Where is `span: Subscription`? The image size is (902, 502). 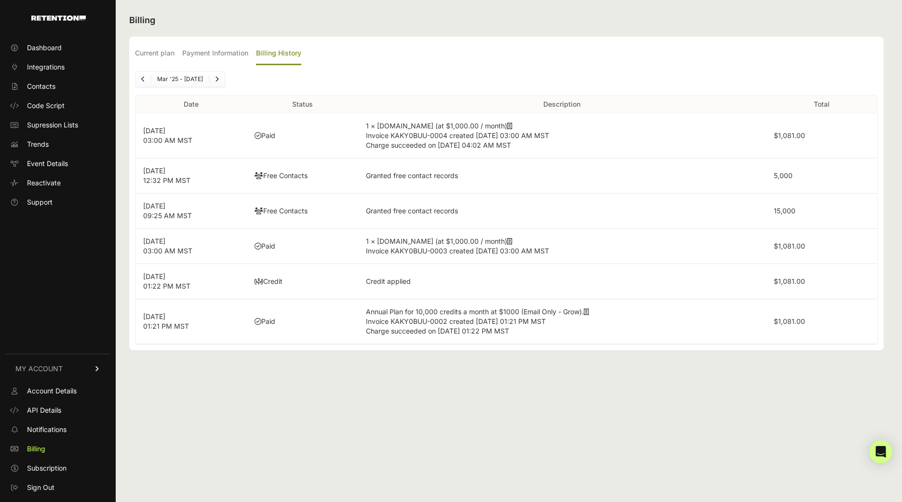 span: Subscription is located at coordinates (47, 468).